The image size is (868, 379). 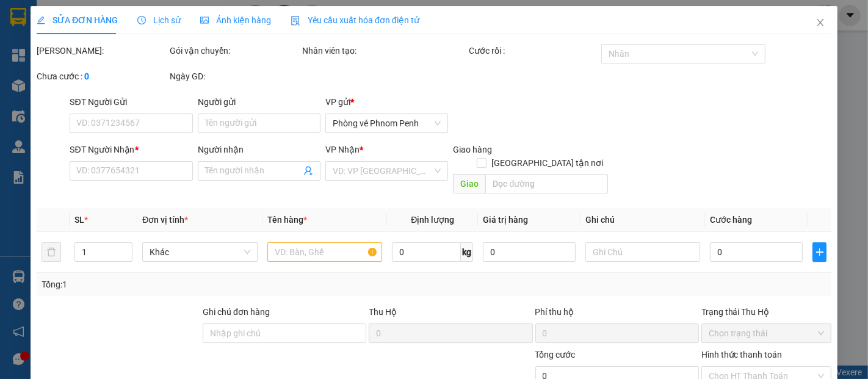 I want to click on div: Gói vận chuyển:, so click(x=235, y=51).